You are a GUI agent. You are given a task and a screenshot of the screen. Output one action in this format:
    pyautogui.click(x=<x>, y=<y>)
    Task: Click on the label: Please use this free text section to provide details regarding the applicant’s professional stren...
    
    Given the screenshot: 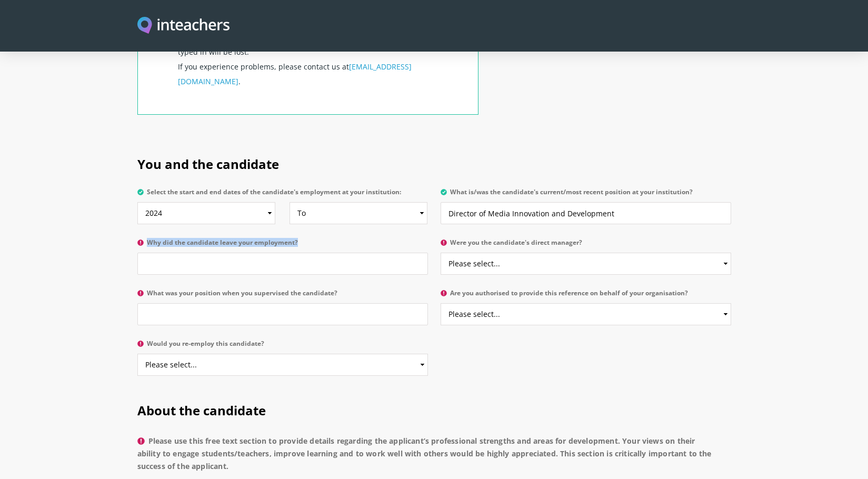 What is the action you would take?
    pyautogui.click(x=434, y=456)
    